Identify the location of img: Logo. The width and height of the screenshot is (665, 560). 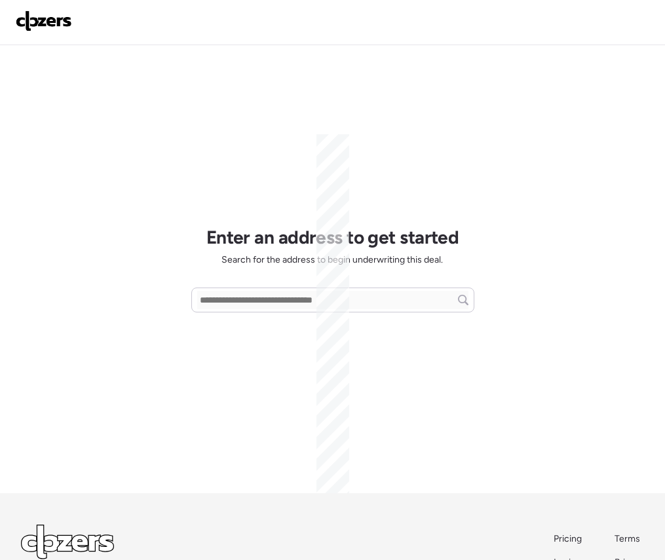
(44, 21).